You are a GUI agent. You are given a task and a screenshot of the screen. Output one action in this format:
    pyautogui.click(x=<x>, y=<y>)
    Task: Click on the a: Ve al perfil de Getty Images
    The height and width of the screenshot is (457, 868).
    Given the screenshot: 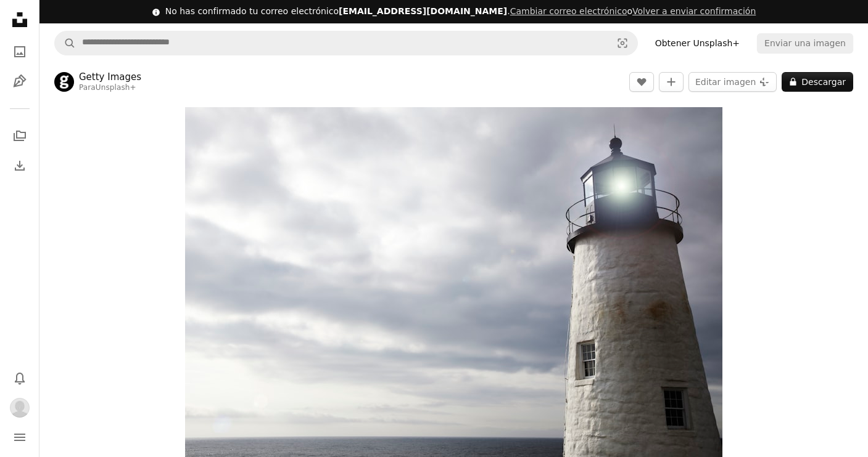 What is the action you would take?
    pyautogui.click(x=64, y=82)
    